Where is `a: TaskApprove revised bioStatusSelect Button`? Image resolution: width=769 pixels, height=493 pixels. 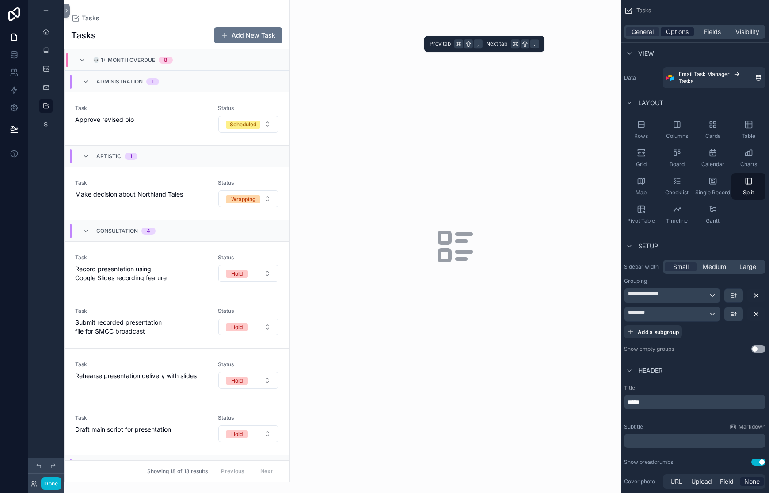
a: TaskApprove revised bioStatusSelect Button is located at coordinates (177, 118).